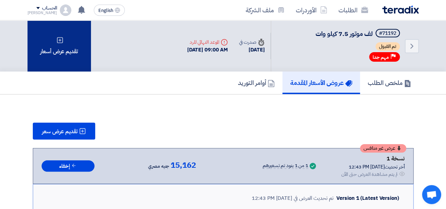 This screenshot has height=209, width=446. Describe the element at coordinates (252, 42) in the screenshot. I see `div: صدرت في` at that location.